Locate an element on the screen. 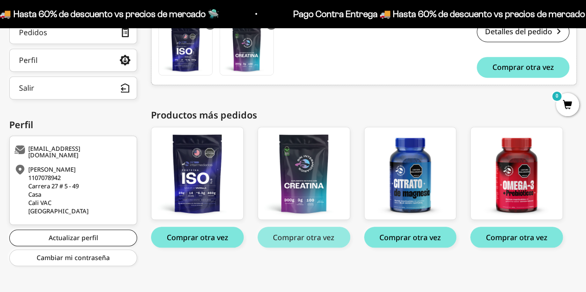 Image resolution: width=586 pixels, height=292 pixels. img: iso_vainilla_1LB_e5c1c634-e2e1-44a5-bc7c-8508aaa5bae9_large.png is located at coordinates (197, 174).